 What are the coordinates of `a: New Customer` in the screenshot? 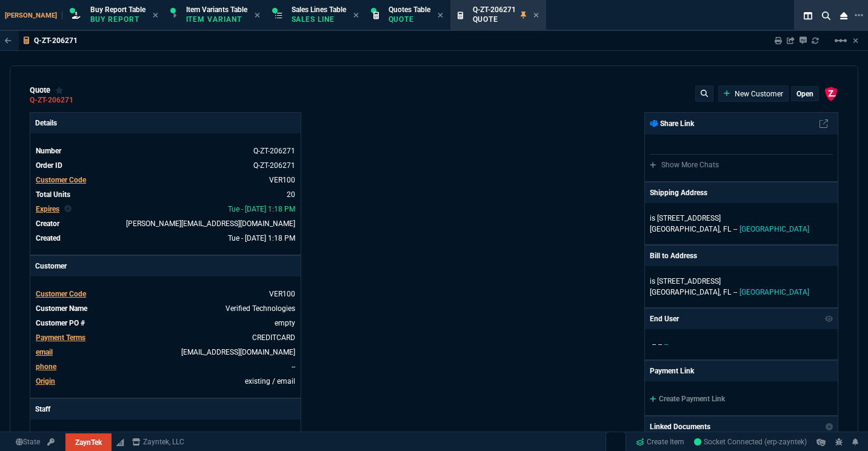 It's located at (754, 94).